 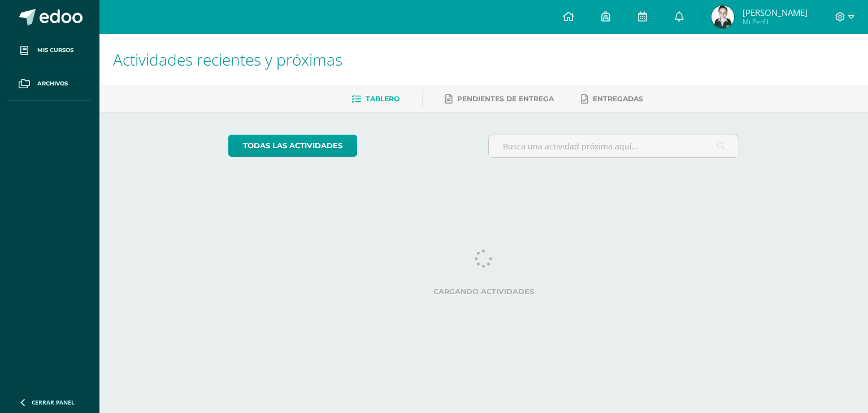 What do you see at coordinates (53, 402) in the screenshot?
I see `span: Cerrar panel` at bounding box center [53, 402].